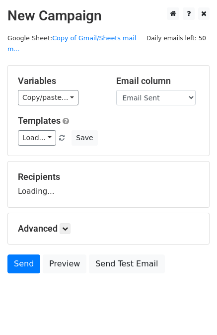 The height and width of the screenshot is (335, 217). Describe the element at coordinates (176, 38) in the screenshot. I see `span: Daily emails left: 50` at that location.